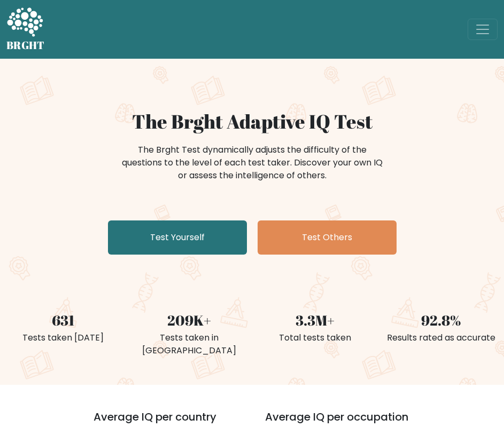  Describe the element at coordinates (26, 46) in the screenshot. I see `h5: BRGHT` at that location.